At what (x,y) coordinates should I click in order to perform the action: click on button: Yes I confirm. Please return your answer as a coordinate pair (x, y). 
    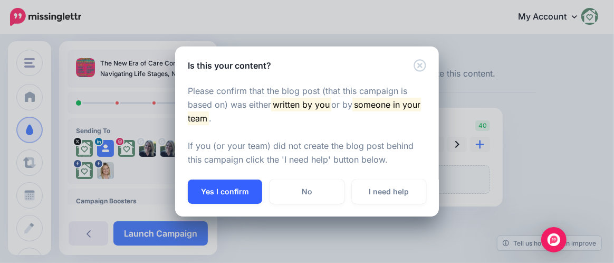
    Looking at the image, I should click on (225, 191).